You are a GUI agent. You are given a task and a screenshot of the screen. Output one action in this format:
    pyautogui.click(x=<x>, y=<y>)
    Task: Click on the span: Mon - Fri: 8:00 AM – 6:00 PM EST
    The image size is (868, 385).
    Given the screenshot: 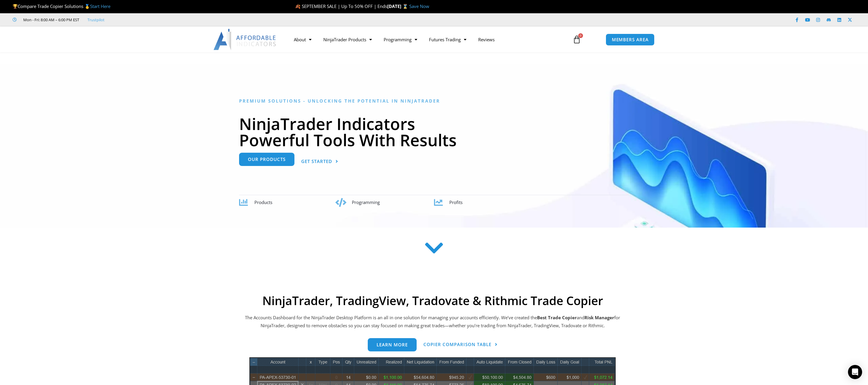 What is the action you would take?
    pyautogui.click(x=50, y=20)
    